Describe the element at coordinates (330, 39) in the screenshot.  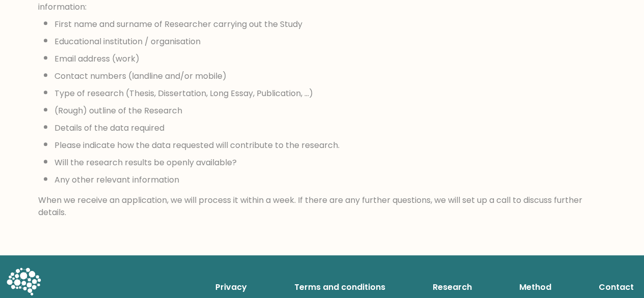
I see `li: Educational institution / organisation` at that location.